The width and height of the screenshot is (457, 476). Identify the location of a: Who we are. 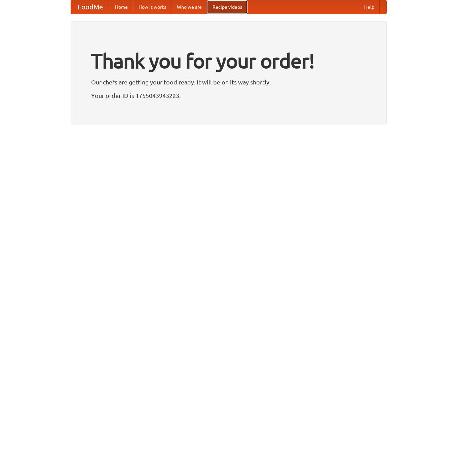
(189, 7).